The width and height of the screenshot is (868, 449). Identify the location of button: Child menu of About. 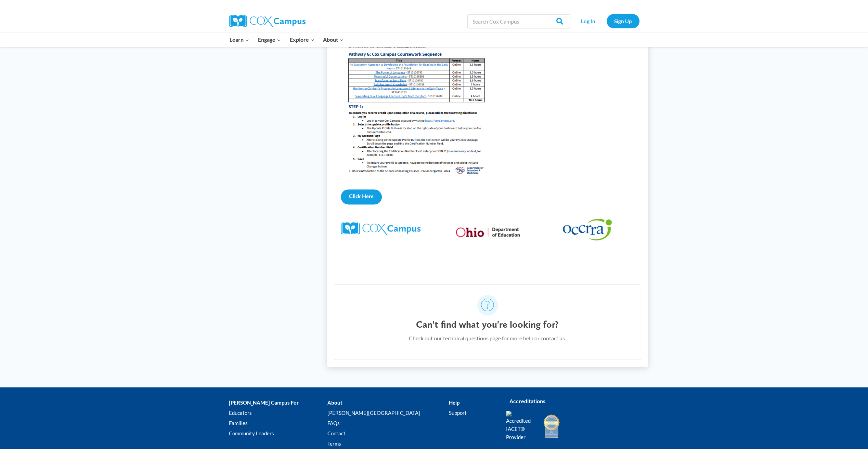
(333, 40).